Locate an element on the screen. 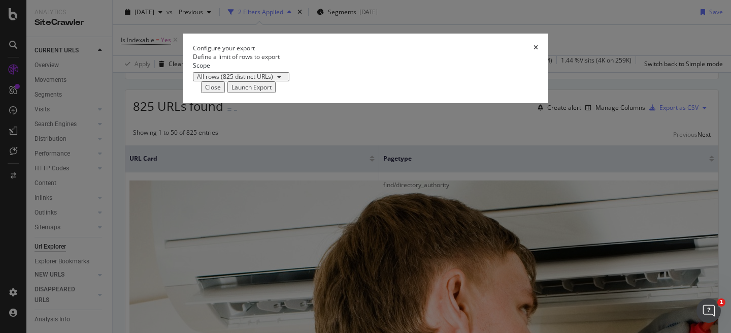 The height and width of the screenshot is (333, 731). div: Close is located at coordinates (213, 87).